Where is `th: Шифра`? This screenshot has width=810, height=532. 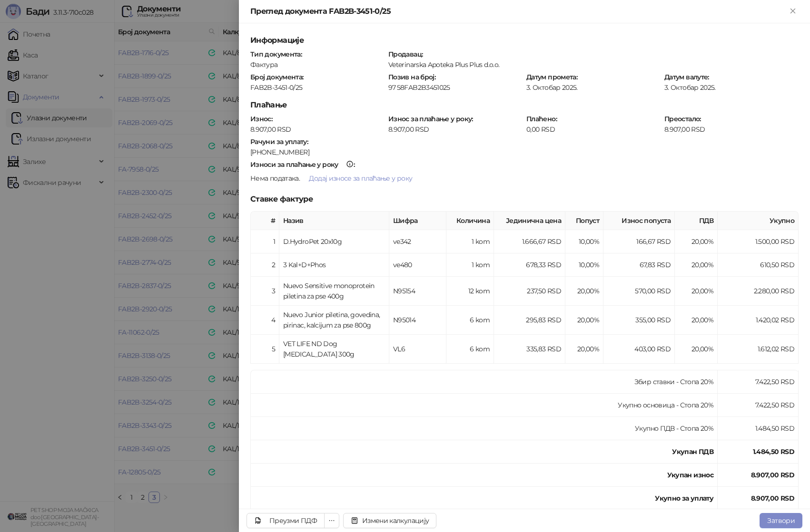 th: Шифра is located at coordinates (418, 221).